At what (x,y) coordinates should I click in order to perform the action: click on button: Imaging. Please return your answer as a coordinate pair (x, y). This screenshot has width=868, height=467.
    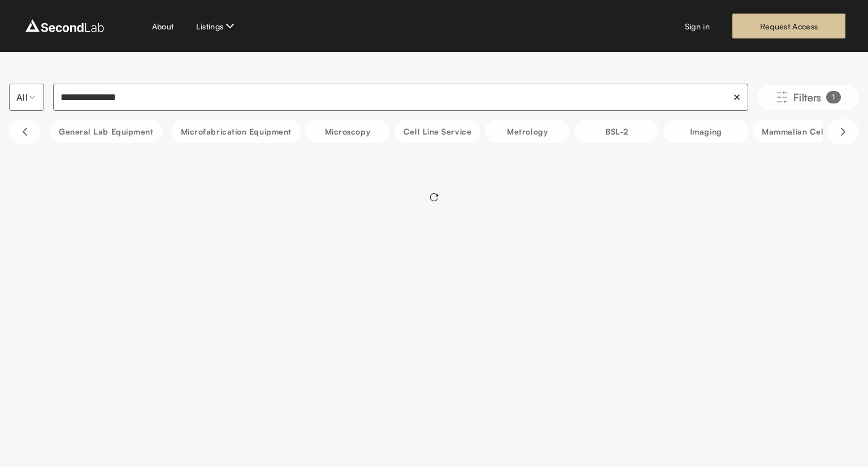
    Looking at the image, I should click on (706, 131).